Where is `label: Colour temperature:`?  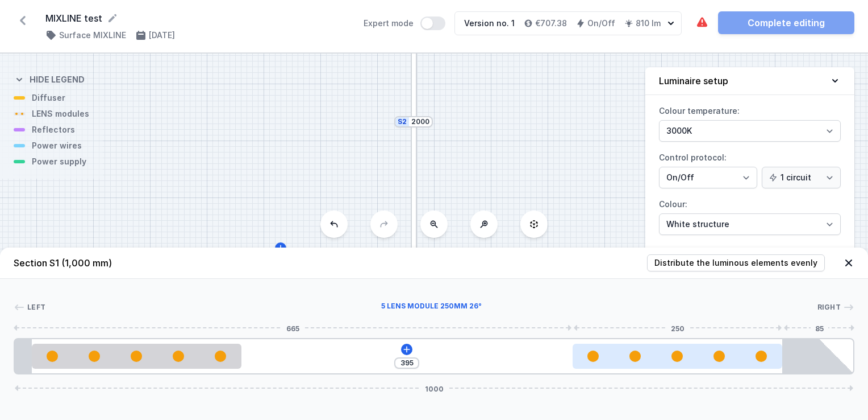
label: Colour temperature: is located at coordinates (750, 122).